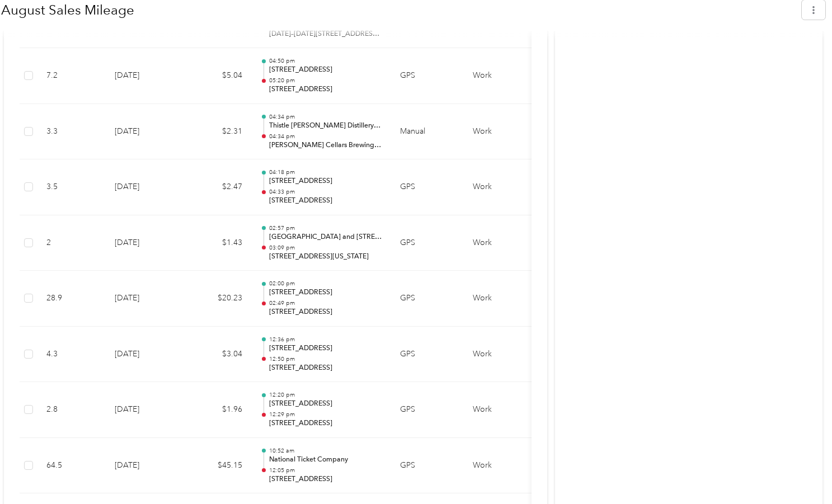  I want to click on p: 10:52 am, so click(325, 451).